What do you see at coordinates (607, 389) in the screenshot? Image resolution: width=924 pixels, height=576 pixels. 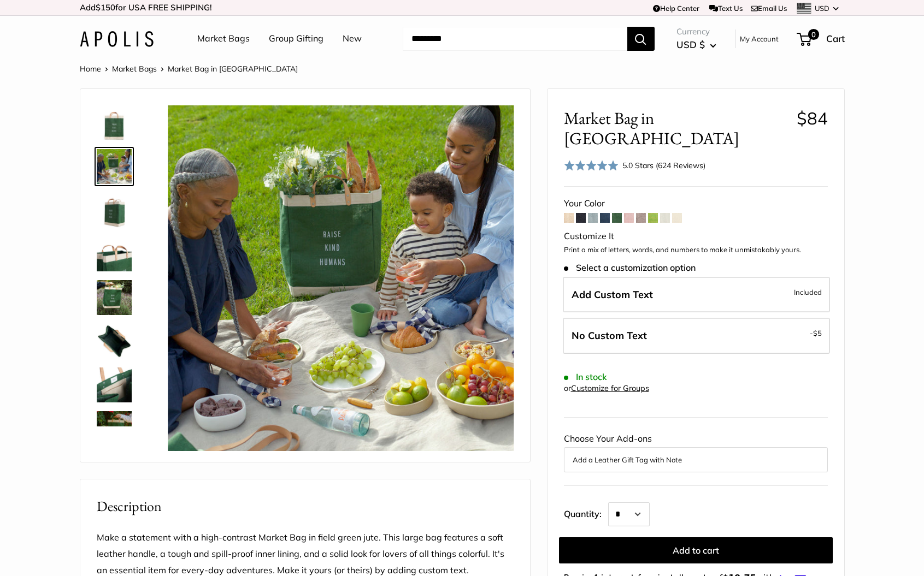 I see `div: or` at bounding box center [607, 389].